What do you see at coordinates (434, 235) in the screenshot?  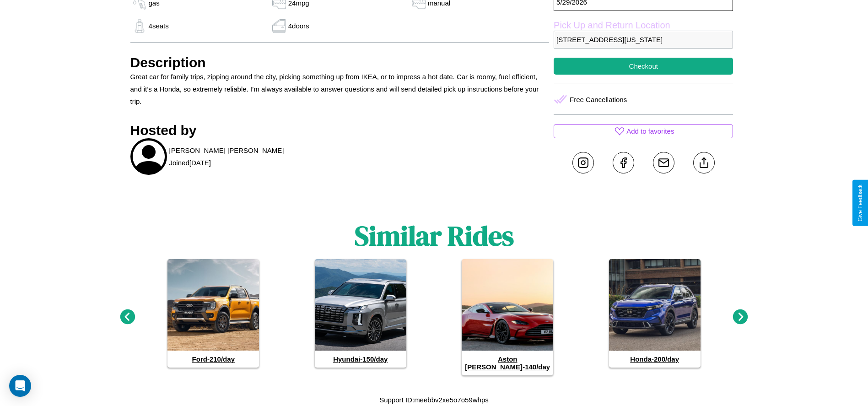 I see `h1: Similar Rides` at bounding box center [434, 235].